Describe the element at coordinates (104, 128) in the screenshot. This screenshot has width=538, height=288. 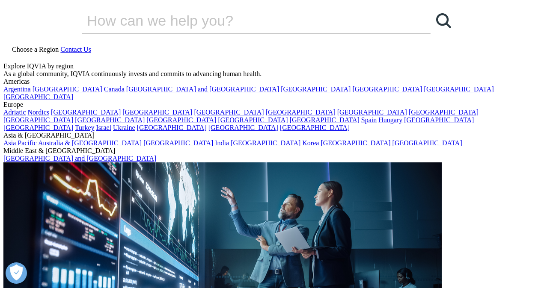
I see `a: Israel` at that location.